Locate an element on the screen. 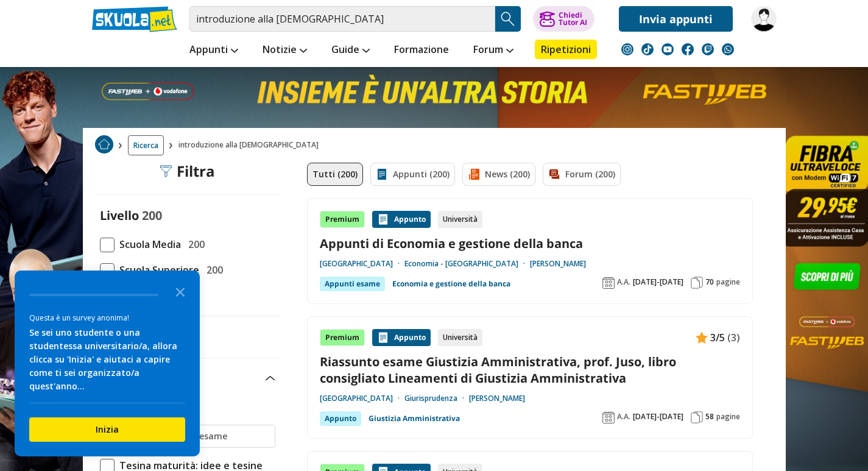  button: Close the survey is located at coordinates (180, 291).